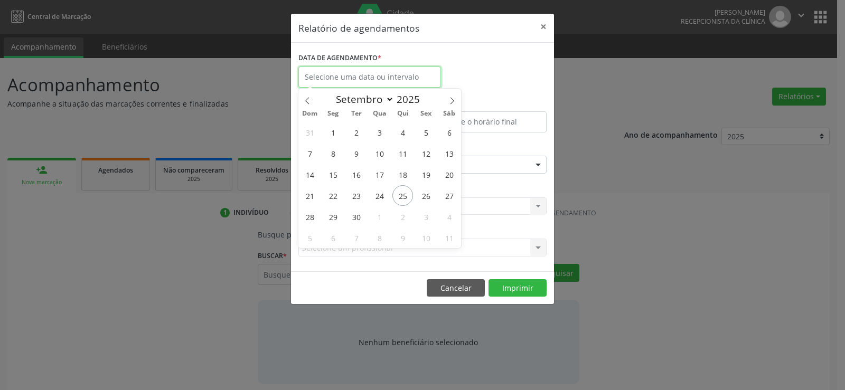 The height and width of the screenshot is (390, 845). What do you see at coordinates (356, 195) in the screenshot?
I see `span: Setembro 23, 2025` at bounding box center [356, 195].